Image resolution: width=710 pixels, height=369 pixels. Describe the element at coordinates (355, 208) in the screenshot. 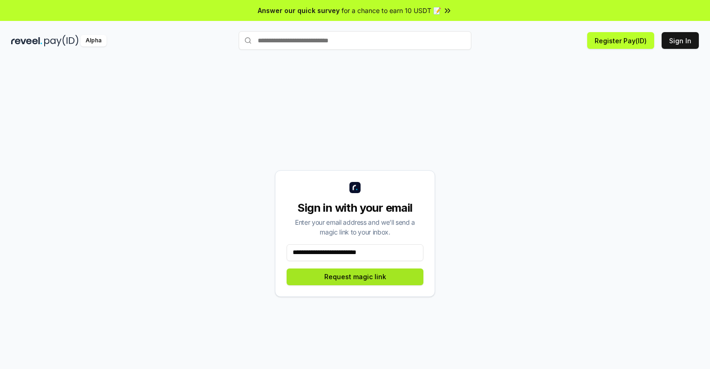

I see `div: Sign in with your email` at that location.